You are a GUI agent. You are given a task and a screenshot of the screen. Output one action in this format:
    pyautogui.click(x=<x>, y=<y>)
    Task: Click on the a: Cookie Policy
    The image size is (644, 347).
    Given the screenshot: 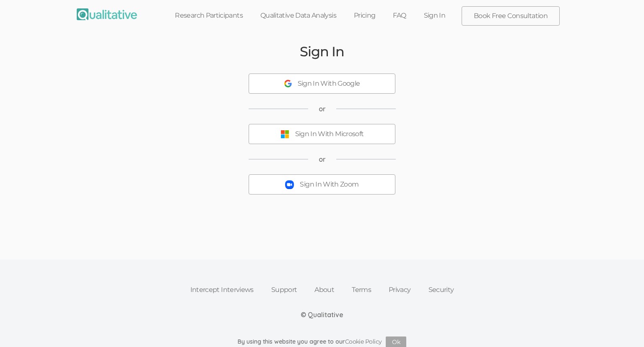 What is the action you would take?
    pyautogui.click(x=363, y=341)
    